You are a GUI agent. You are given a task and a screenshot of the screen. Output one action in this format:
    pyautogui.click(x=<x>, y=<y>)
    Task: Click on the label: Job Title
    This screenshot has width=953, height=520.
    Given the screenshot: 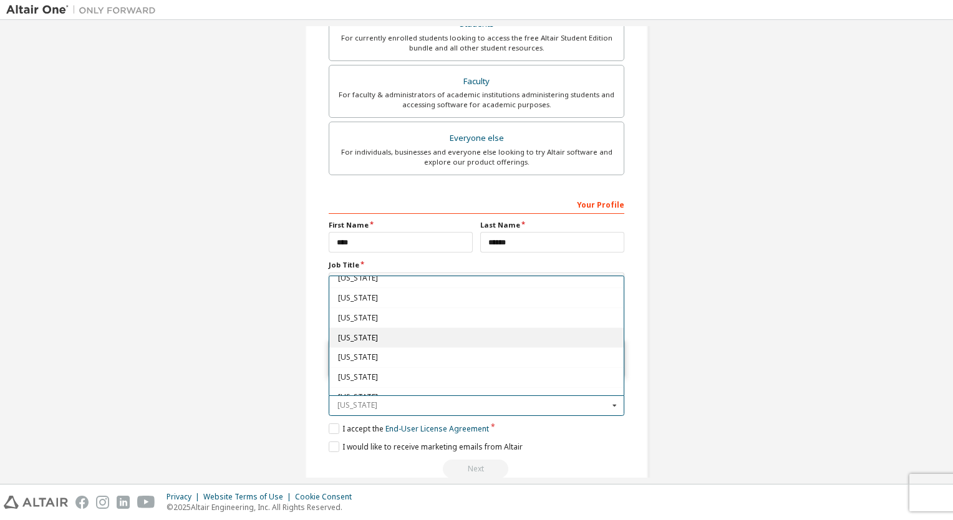 What is the action you would take?
    pyautogui.click(x=476, y=265)
    